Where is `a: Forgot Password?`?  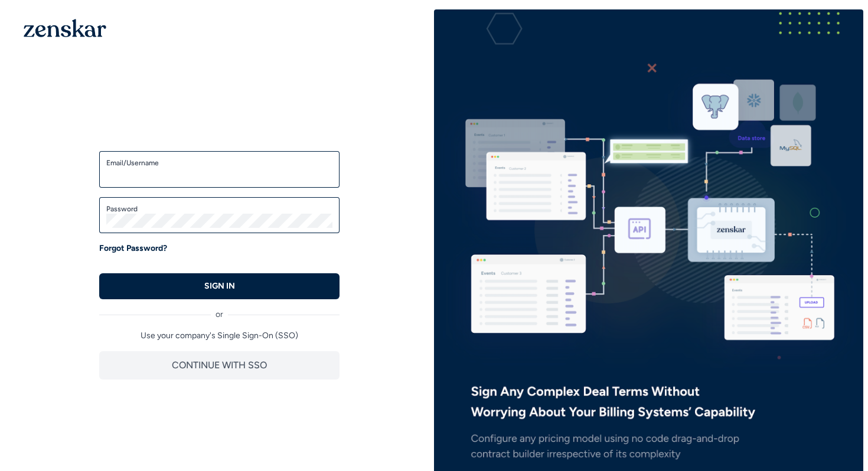 a: Forgot Password? is located at coordinates (133, 248).